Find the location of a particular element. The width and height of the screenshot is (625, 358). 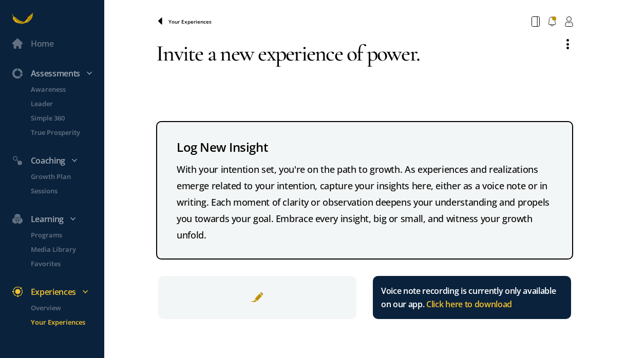

p: Your Experiences is located at coordinates (66, 322).